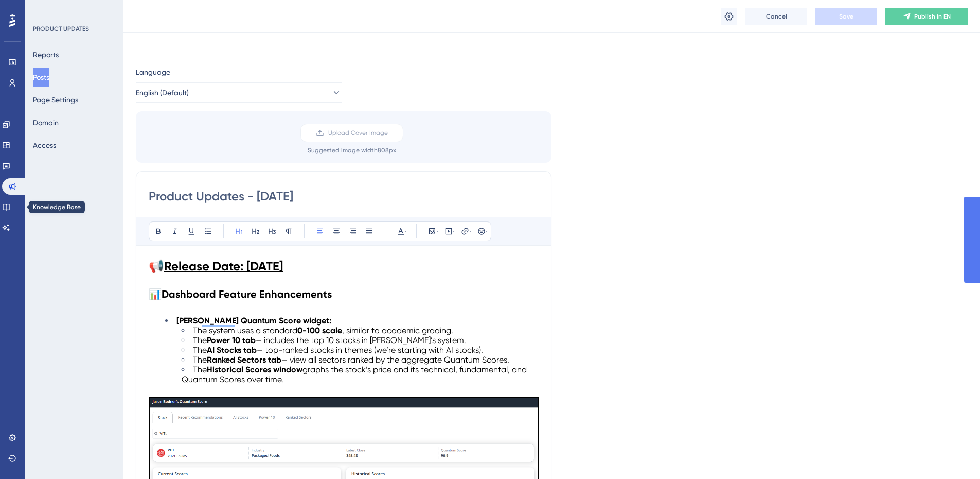 The width and height of the screenshot is (980, 479). Describe the element at coordinates (847, 16) in the screenshot. I see `span: Save` at that location.